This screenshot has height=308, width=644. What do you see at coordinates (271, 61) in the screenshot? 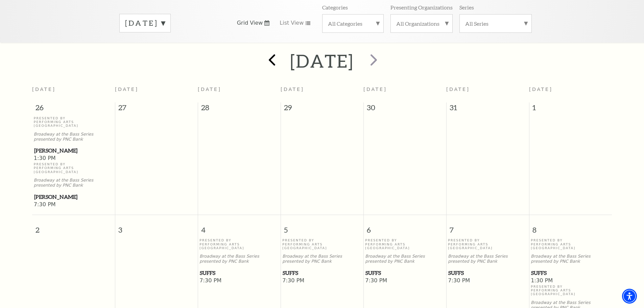
I see `button: prev` at bounding box center [271, 61].